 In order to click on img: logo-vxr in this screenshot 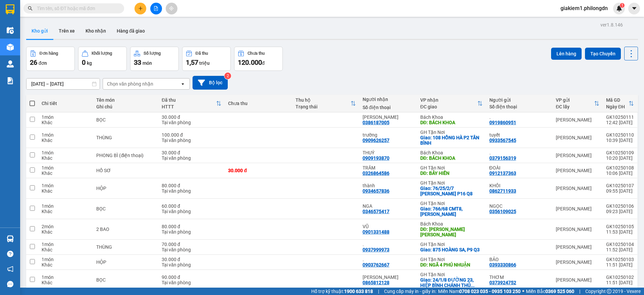, I will do `click(10, 9)`.